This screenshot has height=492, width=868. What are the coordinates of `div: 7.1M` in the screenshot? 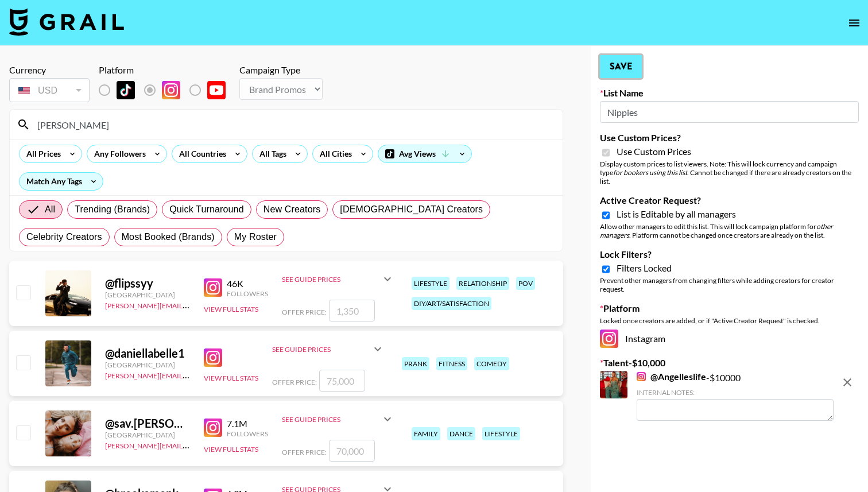 It's located at (247, 424).